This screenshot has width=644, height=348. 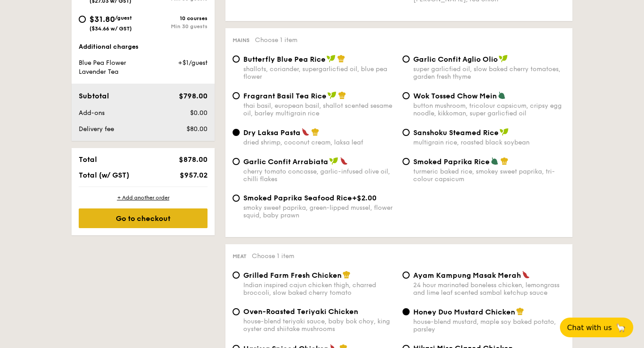 I want to click on span: Sanshoku Steamed Rice, so click(x=456, y=132).